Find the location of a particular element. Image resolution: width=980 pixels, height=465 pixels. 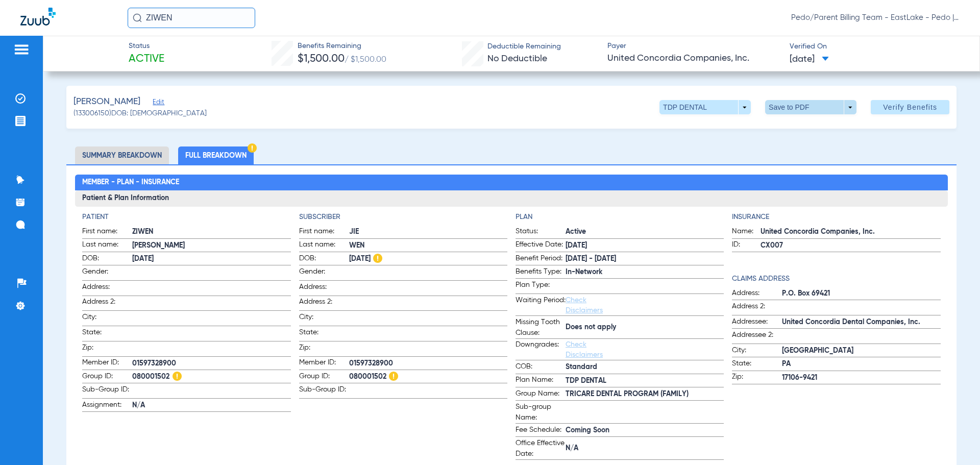

img: Zuub Logo is located at coordinates (38, 16).